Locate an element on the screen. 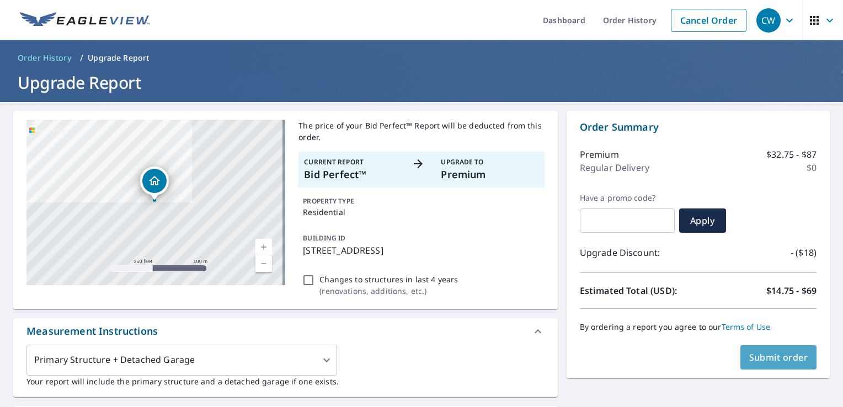 The image size is (843, 407). h1: Upgrade Report is located at coordinates (421, 82).